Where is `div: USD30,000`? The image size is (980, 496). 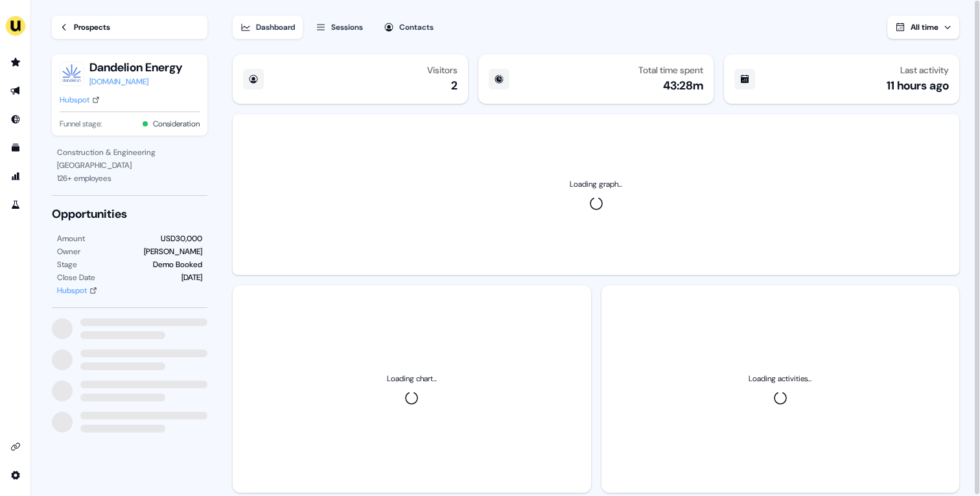
div: USD30,000 is located at coordinates (182, 238).